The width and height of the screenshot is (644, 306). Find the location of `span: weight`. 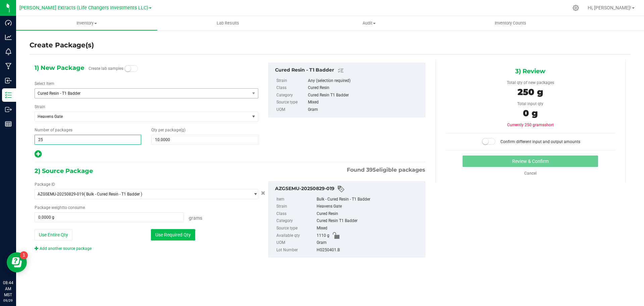

span: weight is located at coordinates (57, 208).